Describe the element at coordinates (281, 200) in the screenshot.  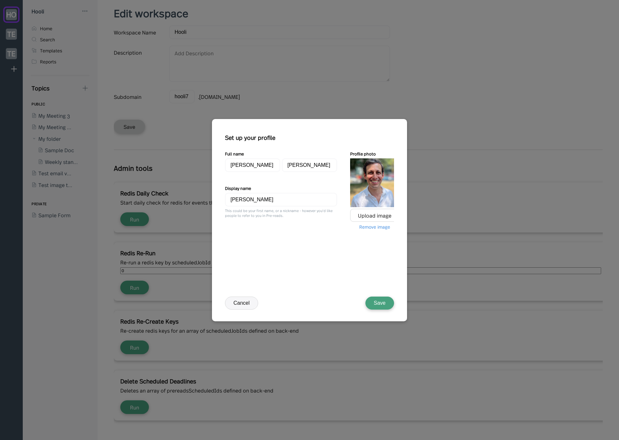
I see `input: Nickname` at that location.